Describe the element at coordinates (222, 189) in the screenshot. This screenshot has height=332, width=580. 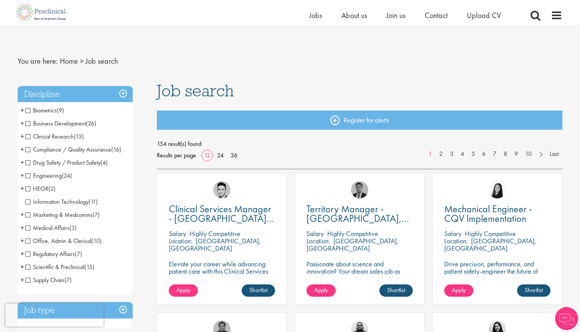
I see `a: Connor Lynes` at that location.